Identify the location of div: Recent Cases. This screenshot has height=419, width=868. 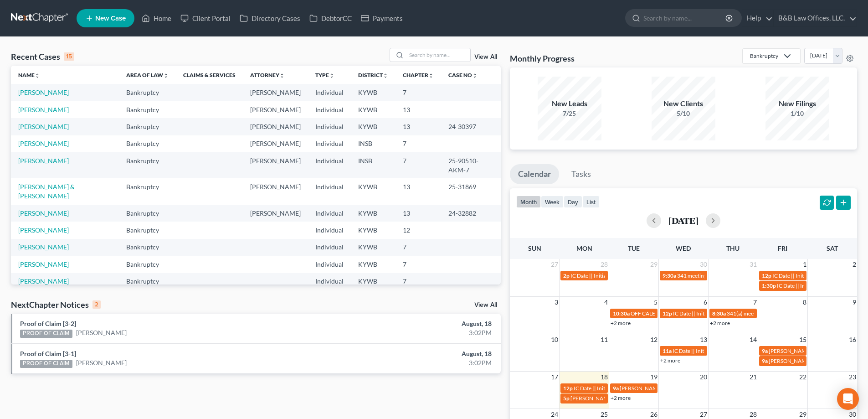
(42, 57).